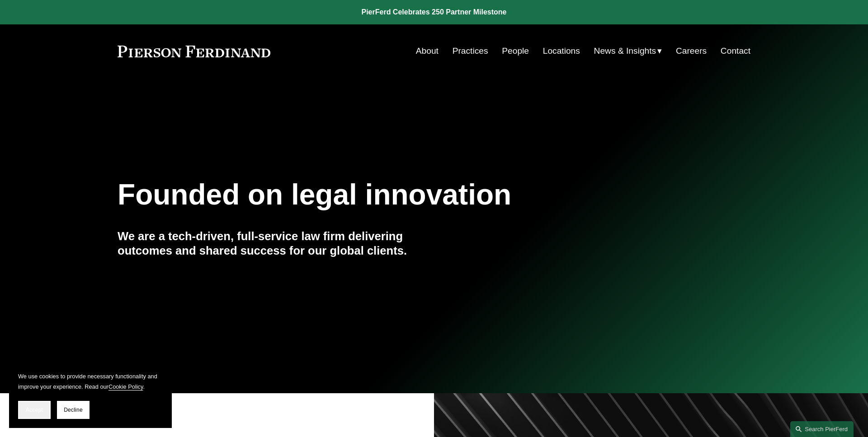 Image resolution: width=868 pixels, height=437 pixels. What do you see at coordinates (470, 51) in the screenshot?
I see `a: Practices` at bounding box center [470, 51].